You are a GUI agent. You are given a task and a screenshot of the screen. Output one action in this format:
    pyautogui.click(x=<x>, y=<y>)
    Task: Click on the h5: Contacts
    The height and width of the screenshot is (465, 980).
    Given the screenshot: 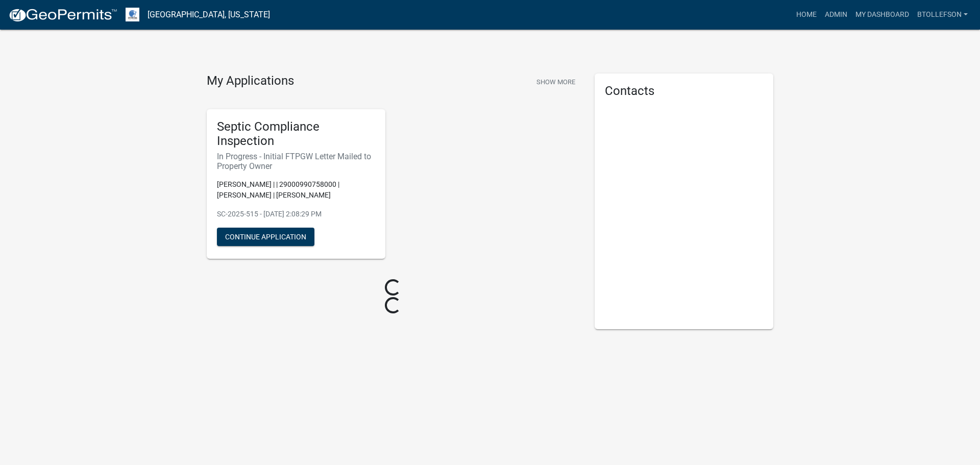 What is the action you would take?
    pyautogui.click(x=684, y=91)
    